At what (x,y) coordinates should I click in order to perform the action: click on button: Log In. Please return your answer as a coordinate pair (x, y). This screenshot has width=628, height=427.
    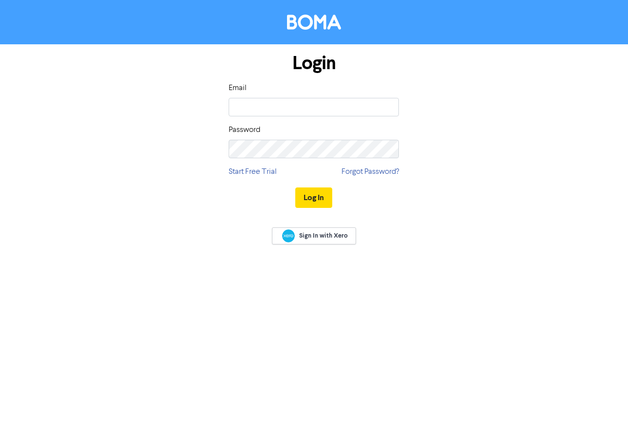
    Looking at the image, I should click on (314, 198).